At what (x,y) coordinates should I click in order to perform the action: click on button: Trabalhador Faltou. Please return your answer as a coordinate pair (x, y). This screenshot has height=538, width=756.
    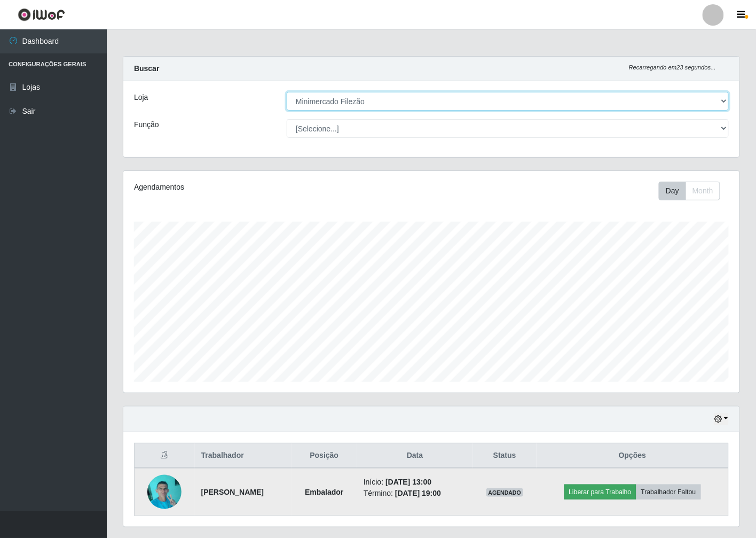
    Looking at the image, I should click on (668, 492).